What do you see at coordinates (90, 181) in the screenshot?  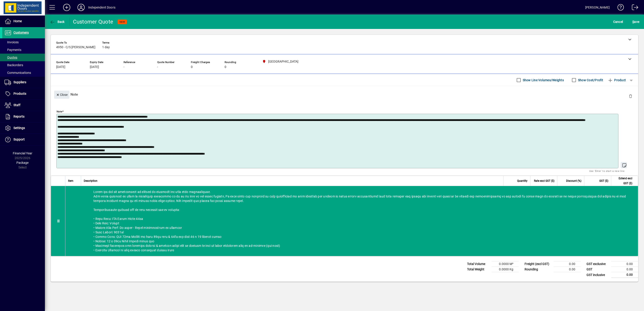 I see `span: Description` at bounding box center [90, 181].